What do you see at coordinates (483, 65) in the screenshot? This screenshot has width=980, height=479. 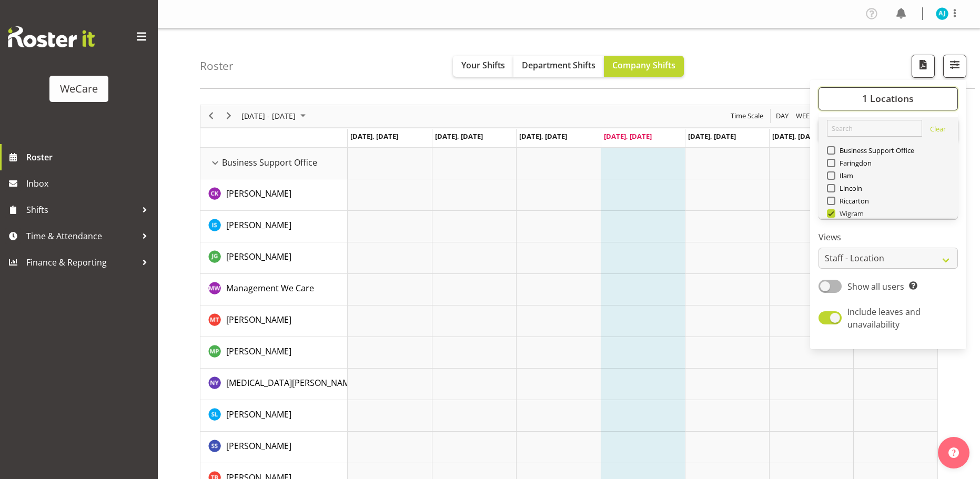 I see `span: Your Shifts` at bounding box center [483, 65].